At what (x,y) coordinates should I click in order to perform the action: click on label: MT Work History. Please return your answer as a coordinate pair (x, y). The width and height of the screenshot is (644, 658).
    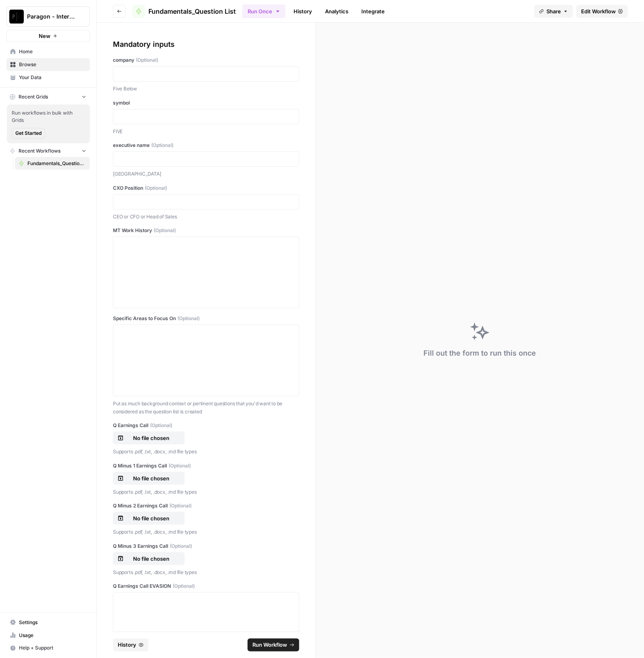
    Looking at the image, I should click on (206, 231).